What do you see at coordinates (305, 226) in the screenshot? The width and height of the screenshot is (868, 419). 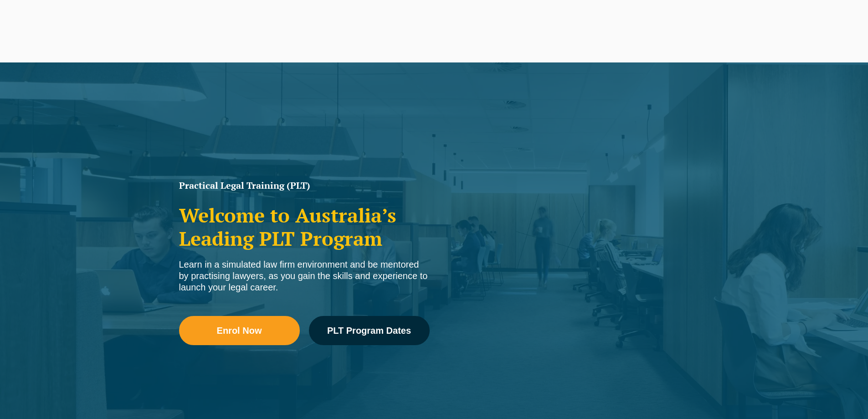 I see `h2: Welcome to Australia’s Leading PLT Program` at bounding box center [305, 226].